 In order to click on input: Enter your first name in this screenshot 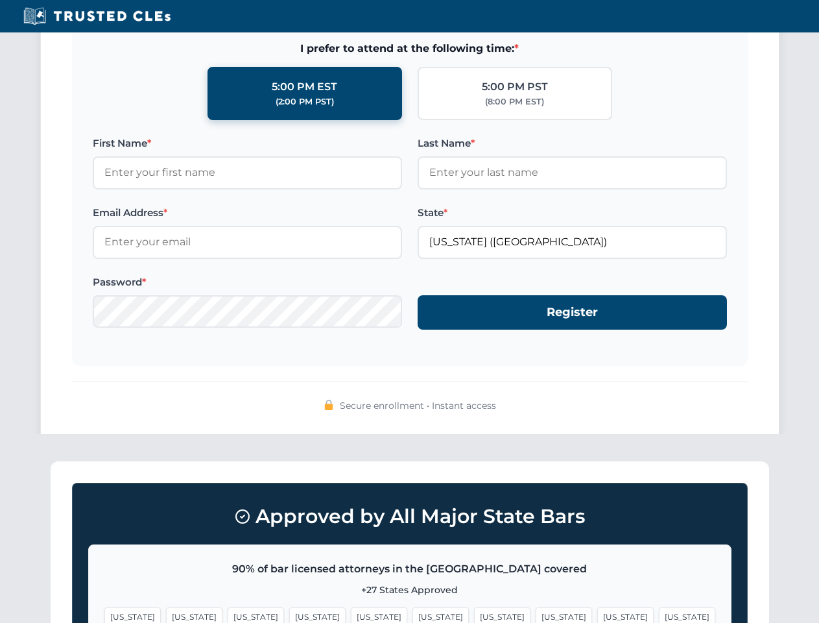, I will do `click(247, 173)`.